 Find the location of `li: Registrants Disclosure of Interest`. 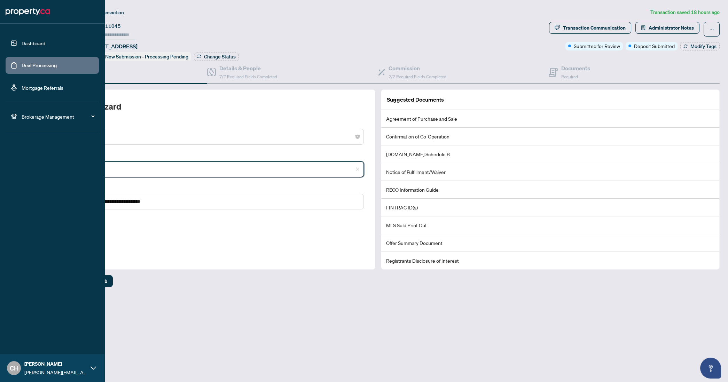

li: Registrants Disclosure of Interest is located at coordinates (550, 261).